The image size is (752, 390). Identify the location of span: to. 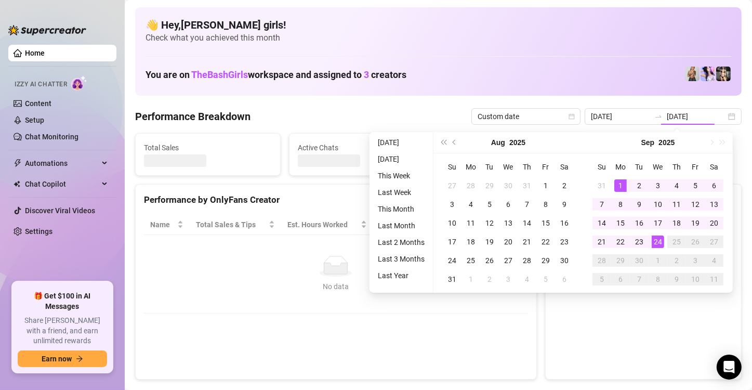
(658, 116).